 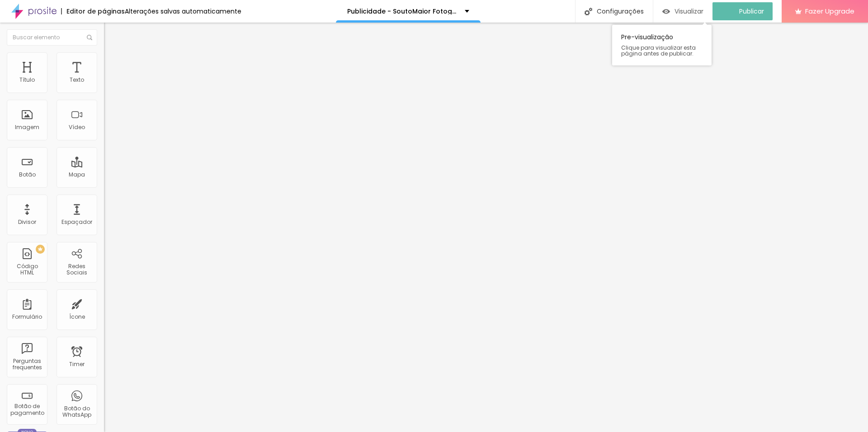 I want to click on span: Clique para visualizar esta página antes de publicar., so click(x=661, y=50).